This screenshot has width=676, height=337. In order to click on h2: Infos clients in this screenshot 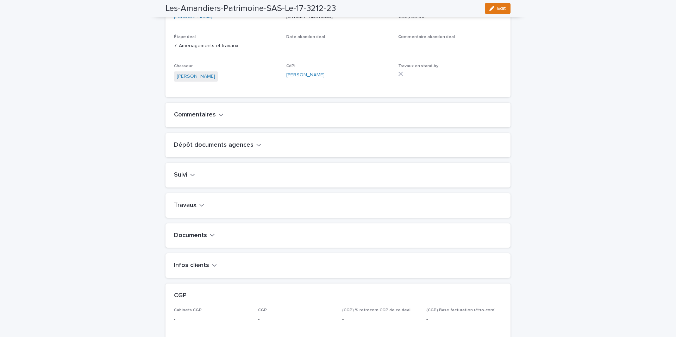, I will do `click(192, 266)`.